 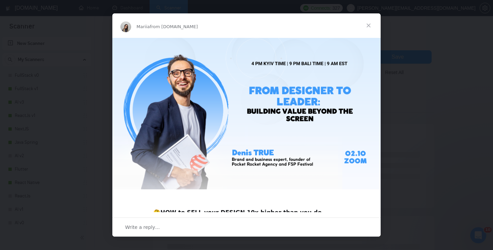 What do you see at coordinates (246, 227) in the screenshot?
I see `div: Open conversation and reply` at bounding box center [246, 227].